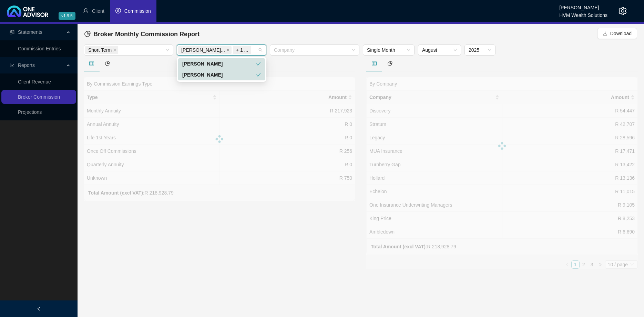  What do you see at coordinates (67, 16) in the screenshot?
I see `span: v1.9.5` at bounding box center [67, 16].